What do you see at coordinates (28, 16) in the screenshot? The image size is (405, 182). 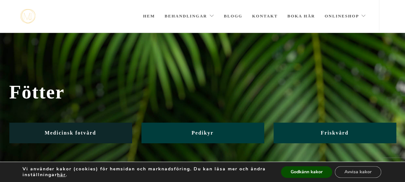 I see `img: mjstudio` at bounding box center [28, 16].